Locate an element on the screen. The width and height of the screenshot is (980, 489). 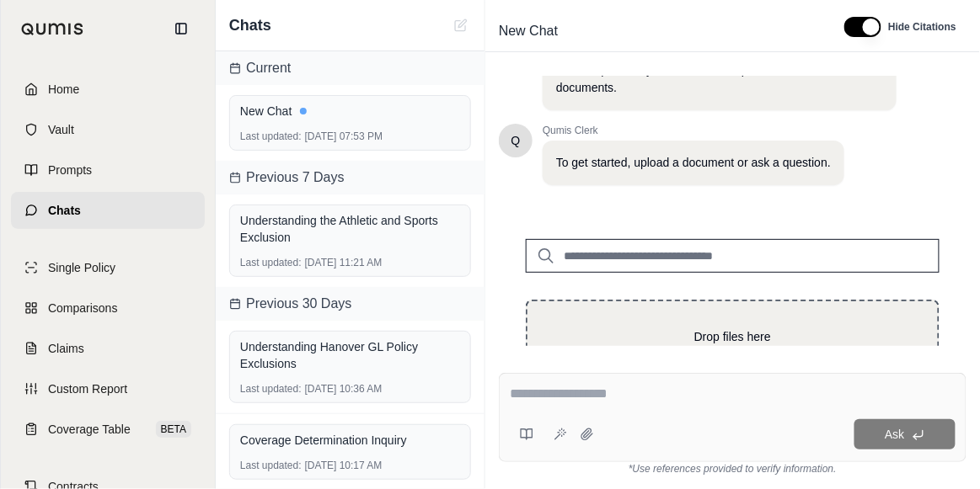
span: Prompts is located at coordinates (70, 170).